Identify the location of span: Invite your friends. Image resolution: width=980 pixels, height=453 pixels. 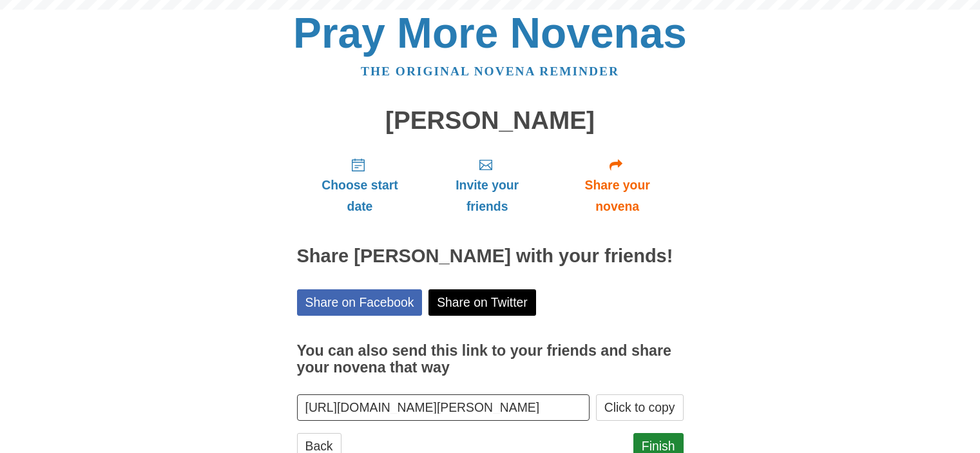
(486, 196).